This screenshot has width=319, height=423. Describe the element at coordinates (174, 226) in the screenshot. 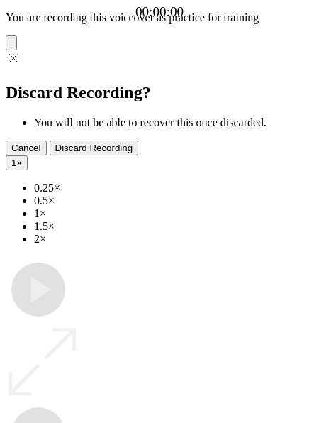

I see `li: 1.5×` at that location.